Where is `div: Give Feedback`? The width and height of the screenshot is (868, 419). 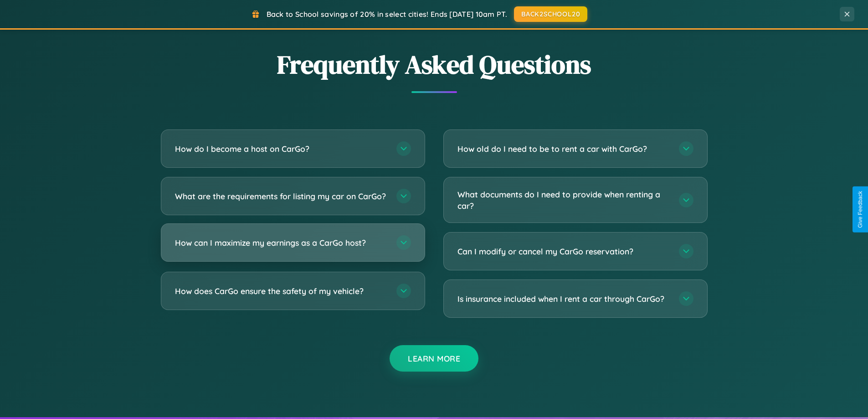 div: Give Feedback is located at coordinates (860, 210).